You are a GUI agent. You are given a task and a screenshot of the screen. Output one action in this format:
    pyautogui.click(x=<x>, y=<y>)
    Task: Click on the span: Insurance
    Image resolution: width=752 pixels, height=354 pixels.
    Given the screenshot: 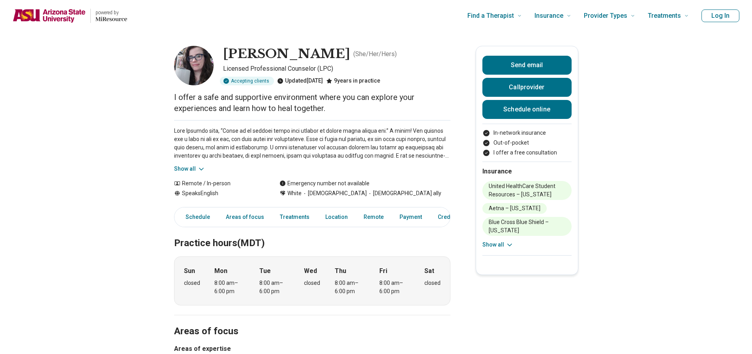 What is the action you would take?
    pyautogui.click(x=549, y=16)
    